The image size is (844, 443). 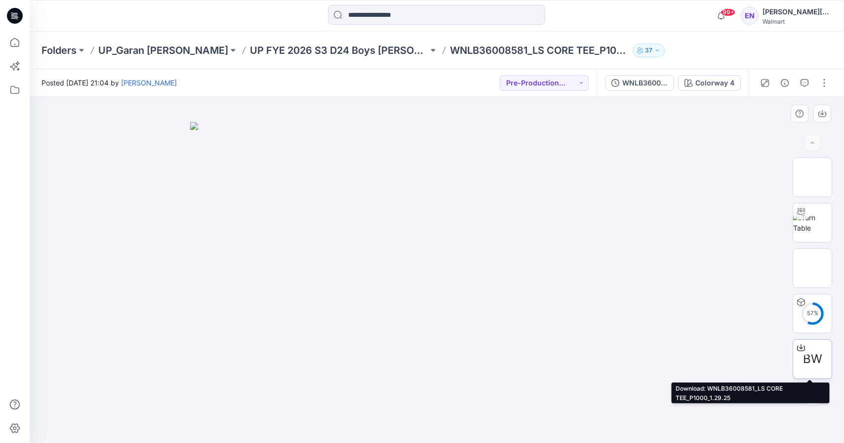 What do you see at coordinates (640, 83) in the screenshot?
I see `button: WNLB36008581_LS CORE TEE_P1000_1.29.25` at bounding box center [640, 83].